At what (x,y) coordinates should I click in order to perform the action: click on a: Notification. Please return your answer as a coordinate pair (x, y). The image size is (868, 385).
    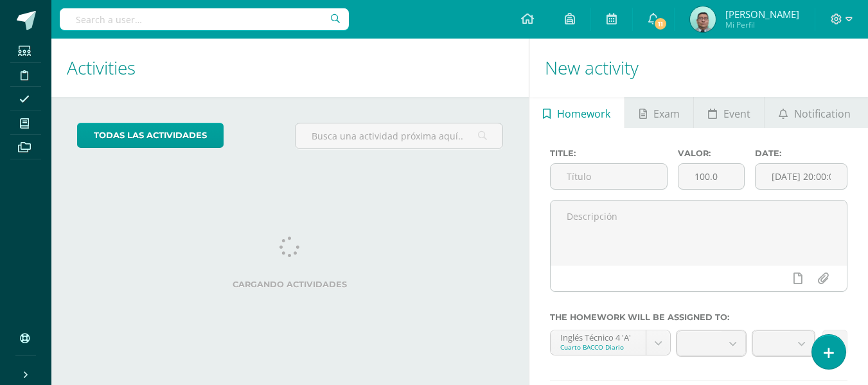
    Looking at the image, I should click on (814, 112).